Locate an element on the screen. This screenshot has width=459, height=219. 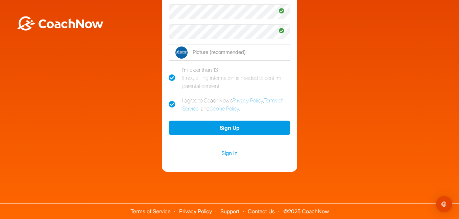
a: Sign In is located at coordinates (229, 153).